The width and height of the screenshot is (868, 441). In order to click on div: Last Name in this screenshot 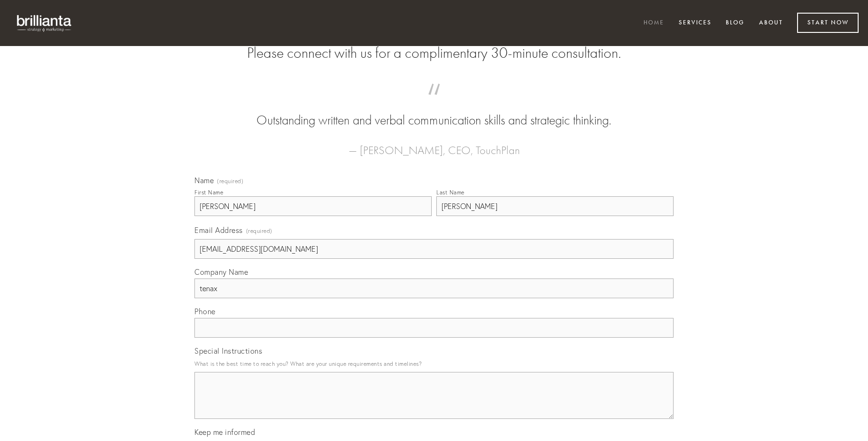, I will do `click(451, 192)`.